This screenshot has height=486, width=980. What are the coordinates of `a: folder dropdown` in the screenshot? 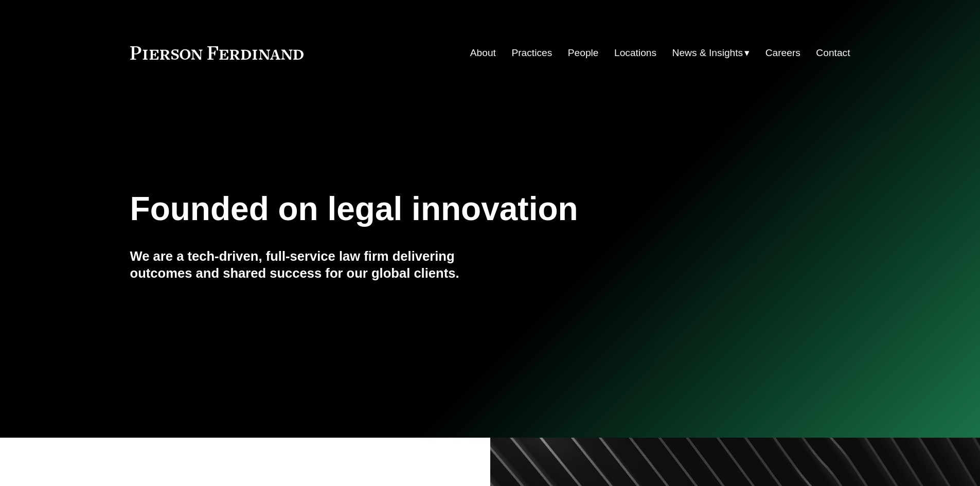 It's located at (711, 53).